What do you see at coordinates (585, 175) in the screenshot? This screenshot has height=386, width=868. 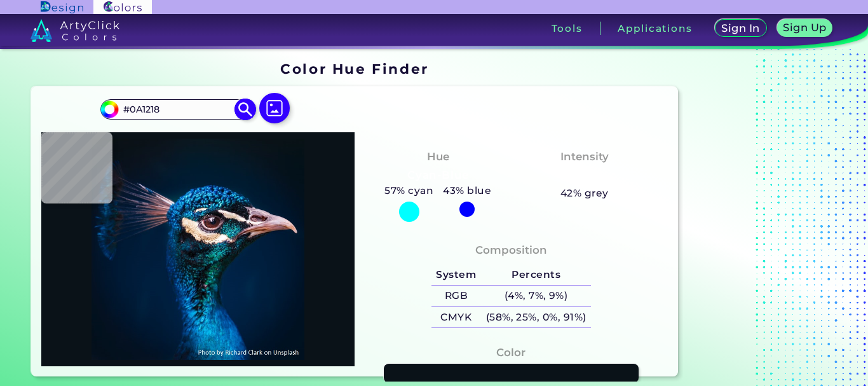 I see `h3: Medium` at bounding box center [585, 175].